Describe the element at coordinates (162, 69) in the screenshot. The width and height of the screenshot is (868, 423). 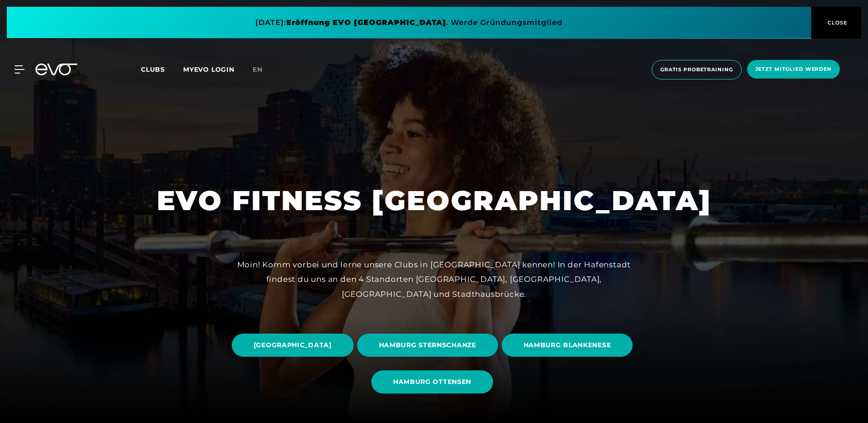
I see `a: Clubs` at that location.